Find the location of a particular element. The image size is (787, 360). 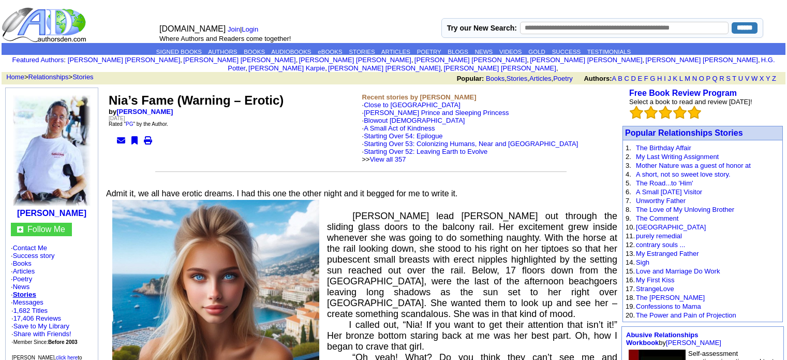

font: 5. is located at coordinates (628, 183).